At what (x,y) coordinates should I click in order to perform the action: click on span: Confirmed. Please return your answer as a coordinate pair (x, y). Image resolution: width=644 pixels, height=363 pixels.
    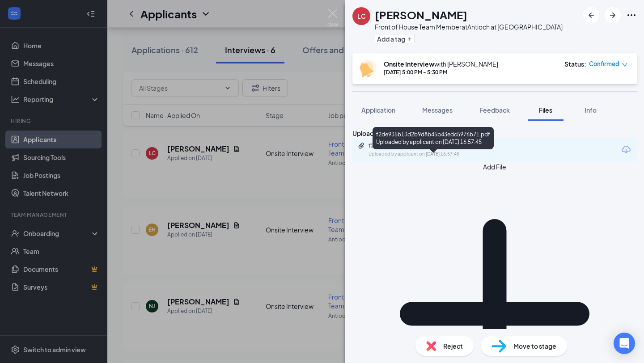
    Looking at the image, I should click on (604, 64).